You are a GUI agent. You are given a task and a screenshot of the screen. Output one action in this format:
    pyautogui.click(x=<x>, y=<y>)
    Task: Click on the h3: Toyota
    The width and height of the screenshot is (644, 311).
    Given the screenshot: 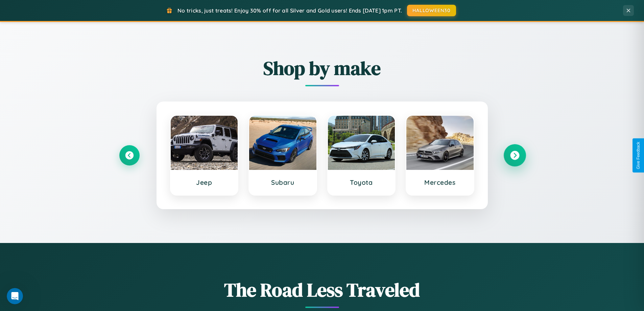 What is the action you would take?
    pyautogui.click(x=361, y=183)
    